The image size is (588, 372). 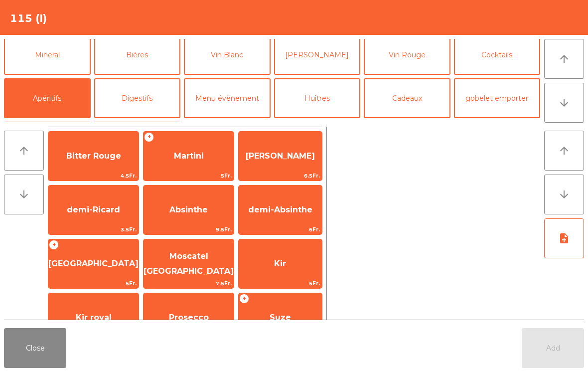 I want to click on span: Martini, so click(x=189, y=155).